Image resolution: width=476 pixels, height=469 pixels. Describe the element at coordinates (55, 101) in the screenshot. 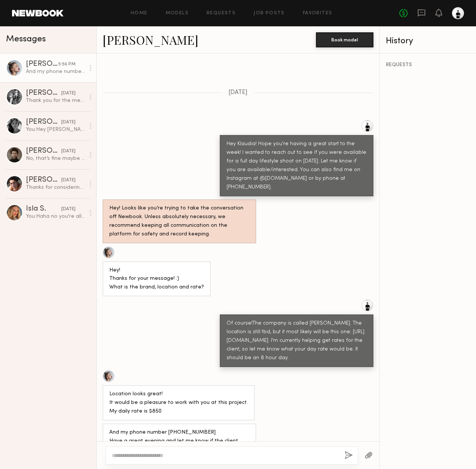

I see `div: Thank you for the message! Just texted!` at that location.